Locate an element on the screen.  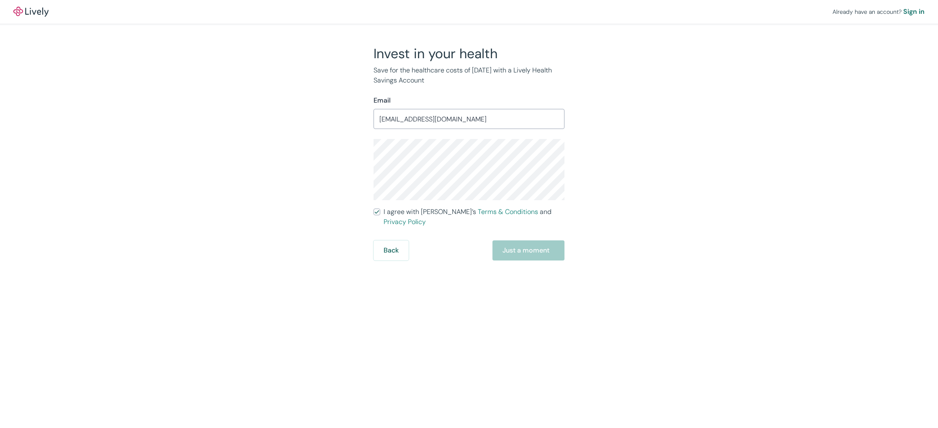
div: Sign in is located at coordinates (914, 12).